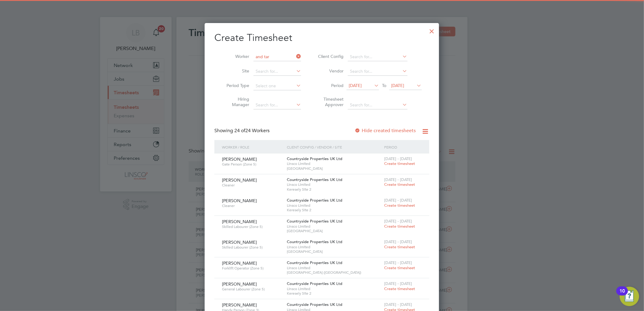 This screenshot has height=311, width=644. I want to click on div: Period, so click(403, 147).